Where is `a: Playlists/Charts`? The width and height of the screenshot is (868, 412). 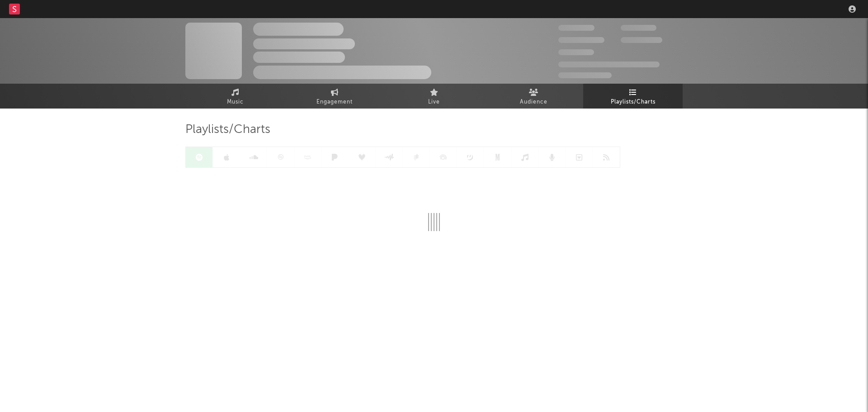
a: Playlists/Charts is located at coordinates (633, 96).